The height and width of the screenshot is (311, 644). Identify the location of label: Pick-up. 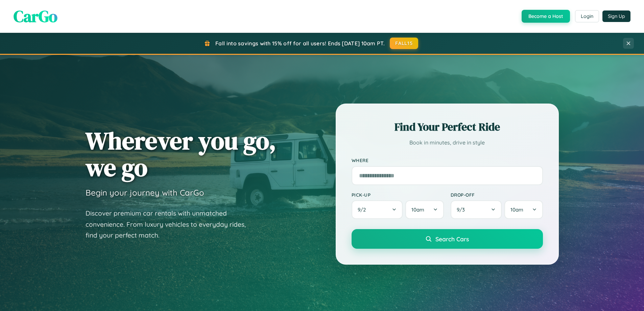
(398, 194).